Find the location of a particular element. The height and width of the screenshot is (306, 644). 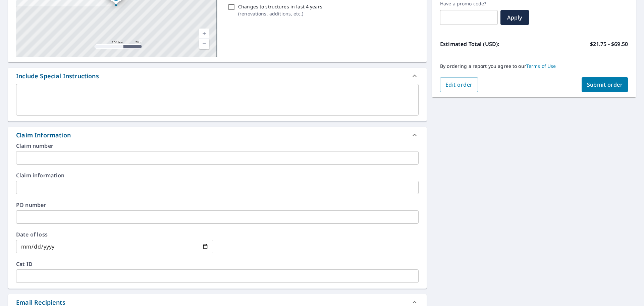

p: By ordering a report you agree to our is located at coordinates (534, 66).